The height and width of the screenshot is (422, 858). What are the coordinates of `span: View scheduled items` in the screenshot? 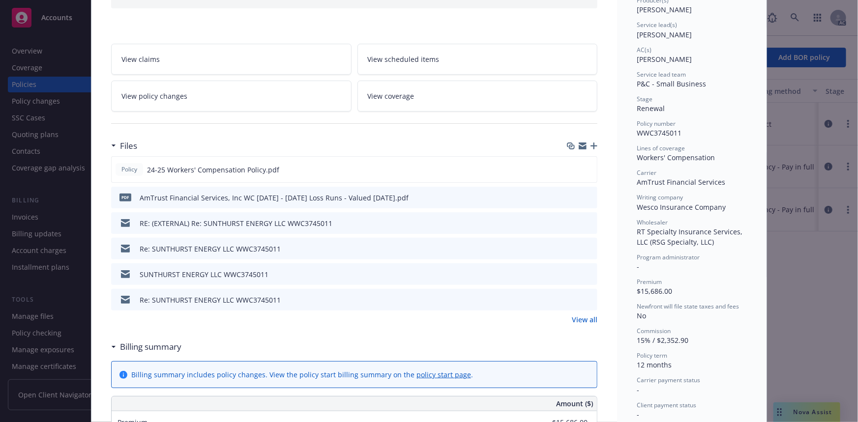 It's located at (403, 59).